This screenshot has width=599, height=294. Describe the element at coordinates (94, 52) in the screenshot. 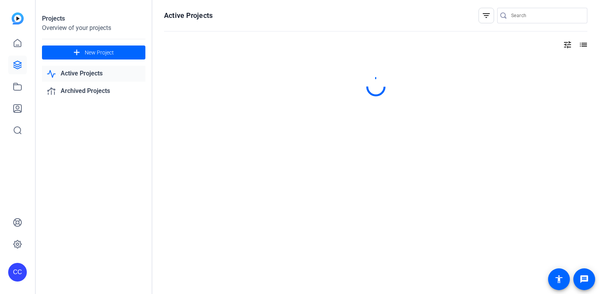

I see `button: New Project` at that location.